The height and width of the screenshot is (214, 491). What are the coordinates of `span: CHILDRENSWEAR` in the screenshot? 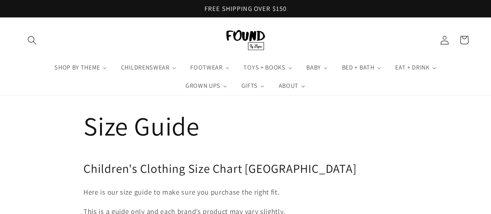 It's located at (145, 68).